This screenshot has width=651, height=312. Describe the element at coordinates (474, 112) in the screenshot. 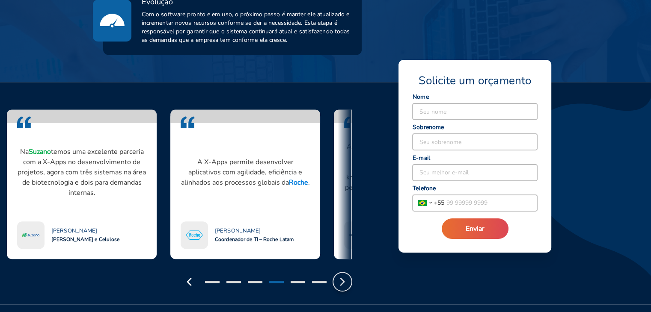

I see `input: Seu nome` at that location.